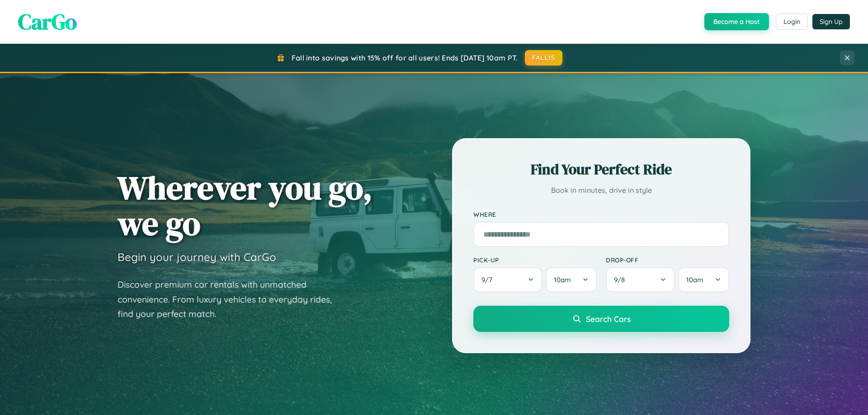  I want to click on span: CarGo, so click(48, 22).